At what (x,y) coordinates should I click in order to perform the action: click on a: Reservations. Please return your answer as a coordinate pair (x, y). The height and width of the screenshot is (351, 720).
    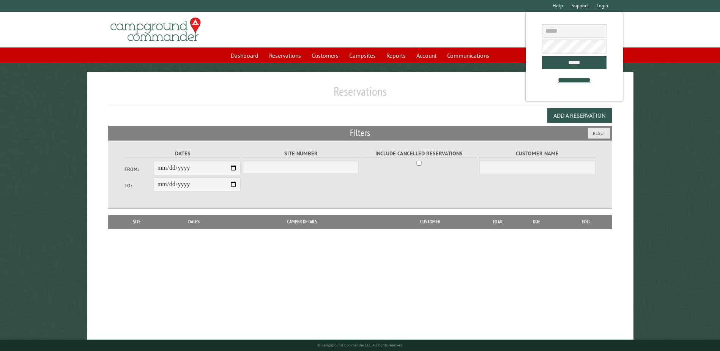
    Looking at the image, I should click on (285, 55).